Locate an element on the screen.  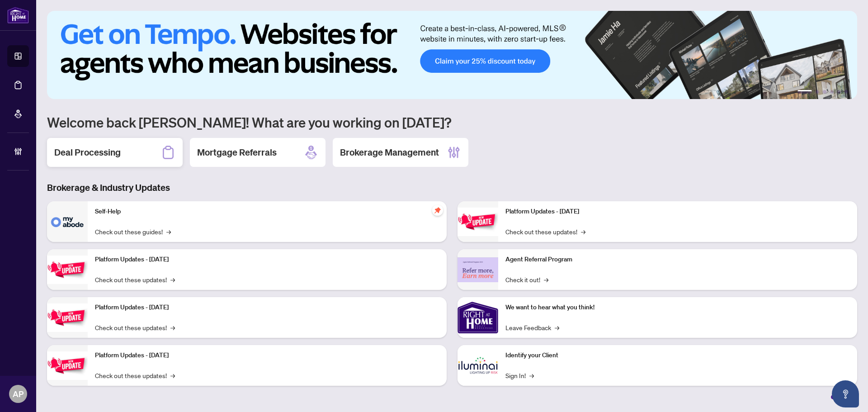
img: logo is located at coordinates (18, 15).